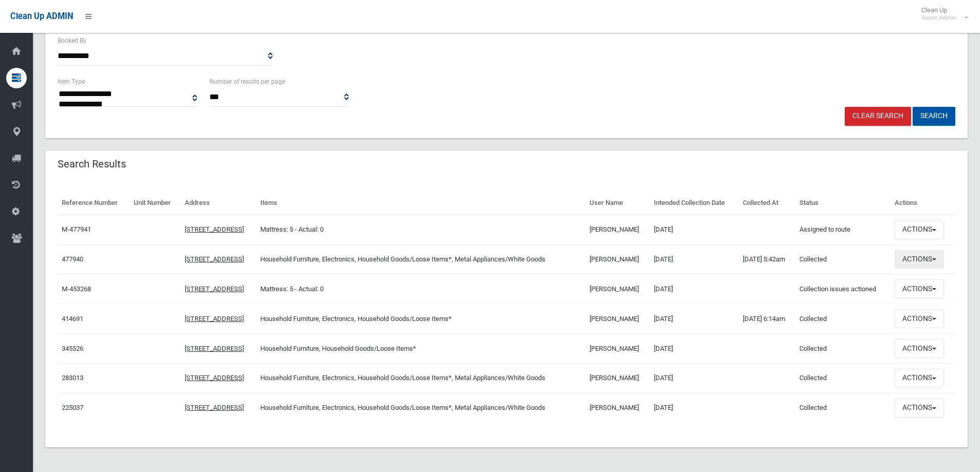  I want to click on a: 225037, so click(73, 408).